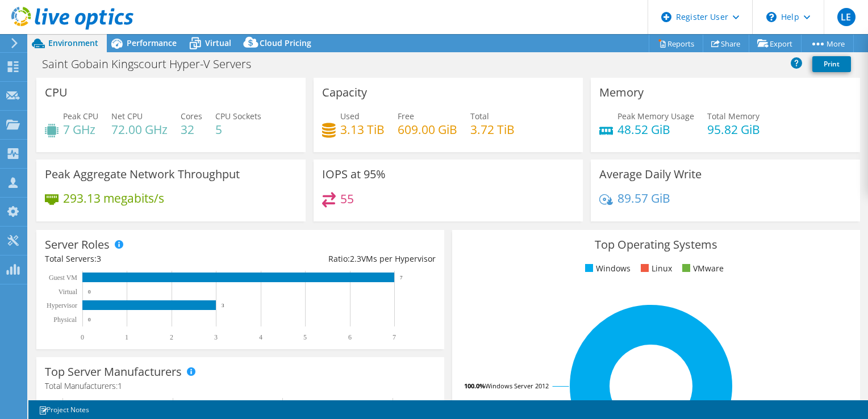  What do you see at coordinates (832, 64) in the screenshot?
I see `a: Print` at bounding box center [832, 64].